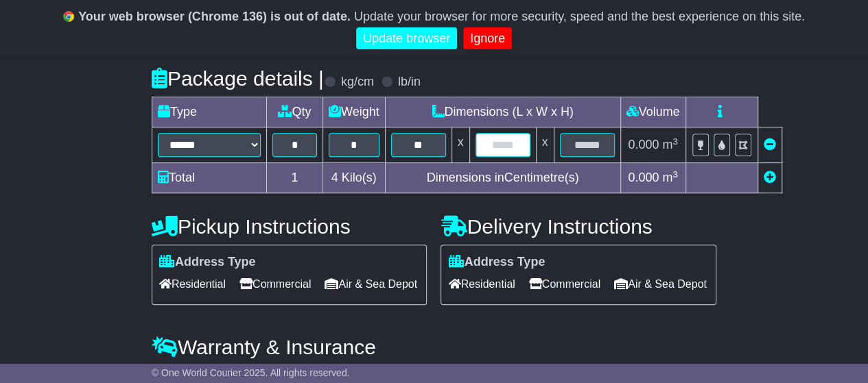  What do you see at coordinates (358, 83) in the screenshot?
I see `label: kg/cm` at bounding box center [358, 83].